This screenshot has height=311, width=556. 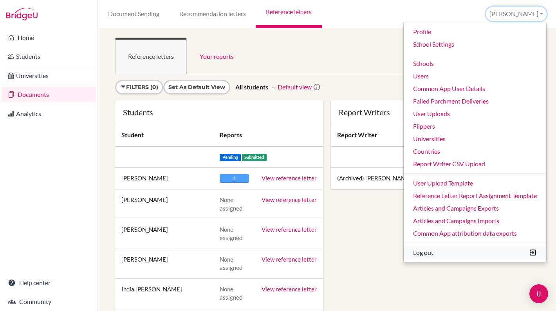 What do you see at coordinates (475, 32) in the screenshot?
I see `a: Profile` at bounding box center [475, 32].